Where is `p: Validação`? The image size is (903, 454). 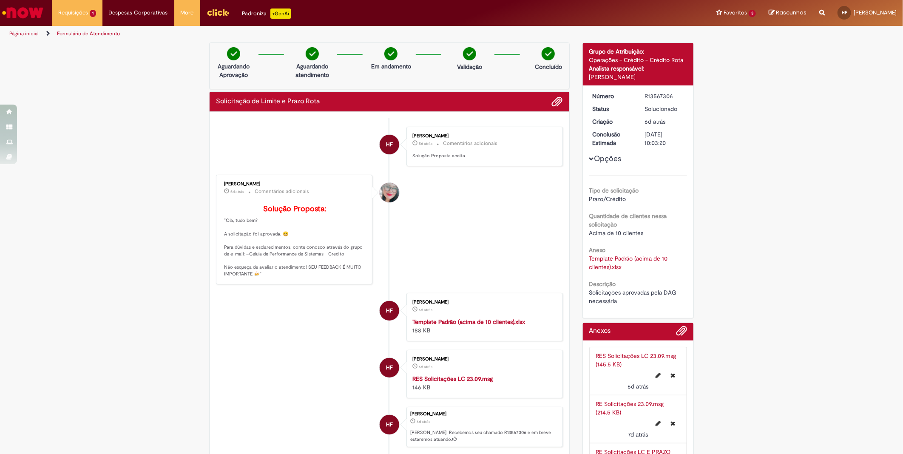 p: Validação is located at coordinates (469, 67).